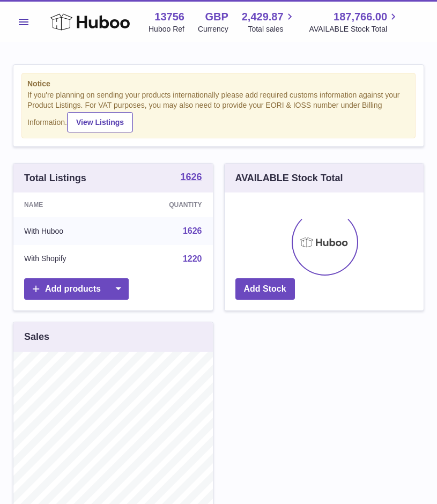 This screenshot has height=504, width=437. What do you see at coordinates (355, 29) in the screenshot?
I see `span: AVAILABLE Stock Total` at bounding box center [355, 29].